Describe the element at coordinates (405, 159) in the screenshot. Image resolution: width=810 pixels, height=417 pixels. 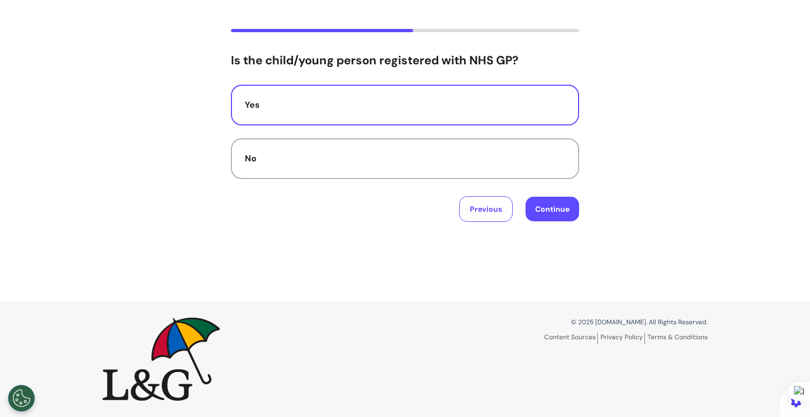
I see `button: No` at that location.